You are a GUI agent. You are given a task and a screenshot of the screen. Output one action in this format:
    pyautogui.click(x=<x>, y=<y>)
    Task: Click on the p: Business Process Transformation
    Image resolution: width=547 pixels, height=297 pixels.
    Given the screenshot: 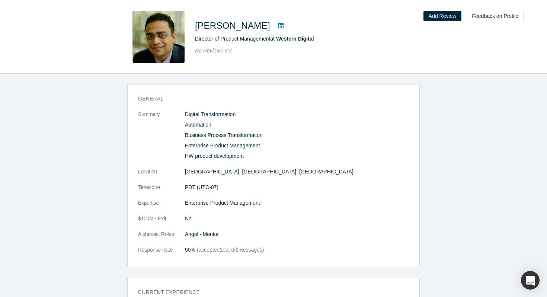 What is the action you would take?
    pyautogui.click(x=297, y=135)
    